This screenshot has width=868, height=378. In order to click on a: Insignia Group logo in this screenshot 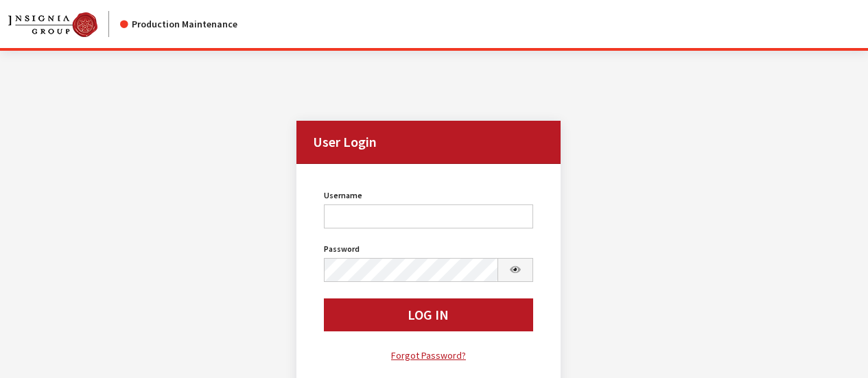, I will do `click(64, 24)`.